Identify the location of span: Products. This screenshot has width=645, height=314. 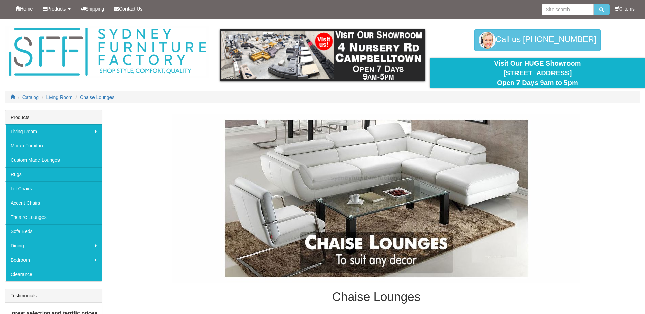
(56, 9).